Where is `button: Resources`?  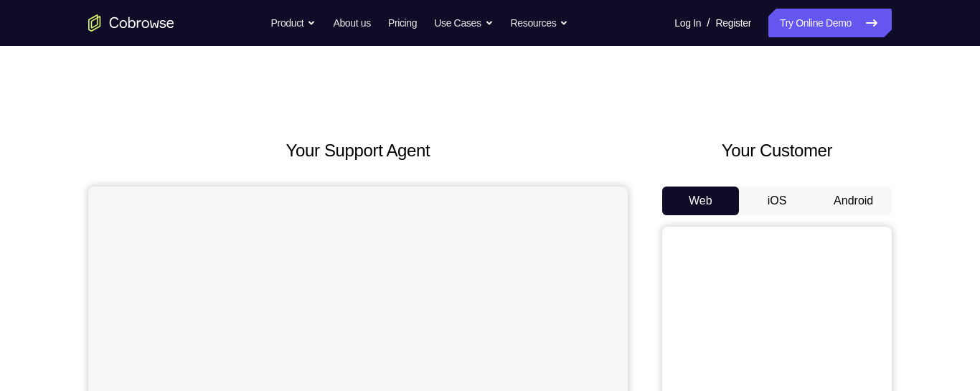 button: Resources is located at coordinates (539, 23).